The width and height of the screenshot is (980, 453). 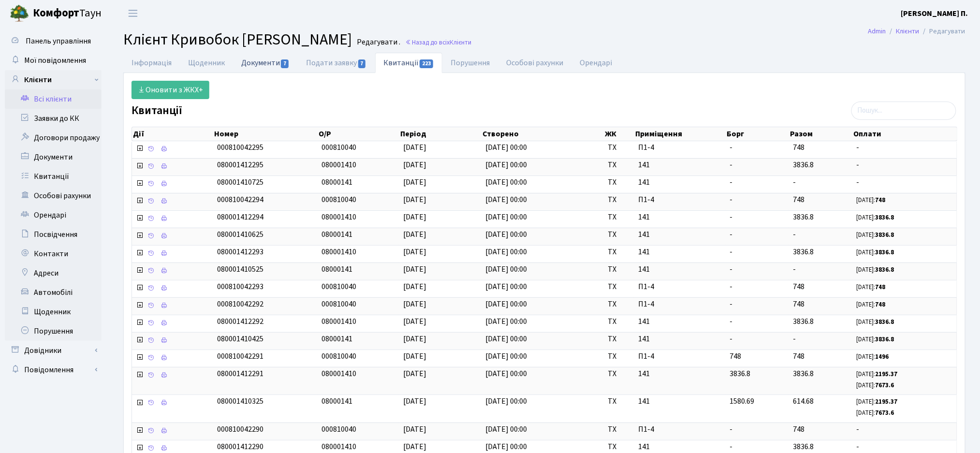 I want to click on a: Панель управління, so click(x=53, y=41).